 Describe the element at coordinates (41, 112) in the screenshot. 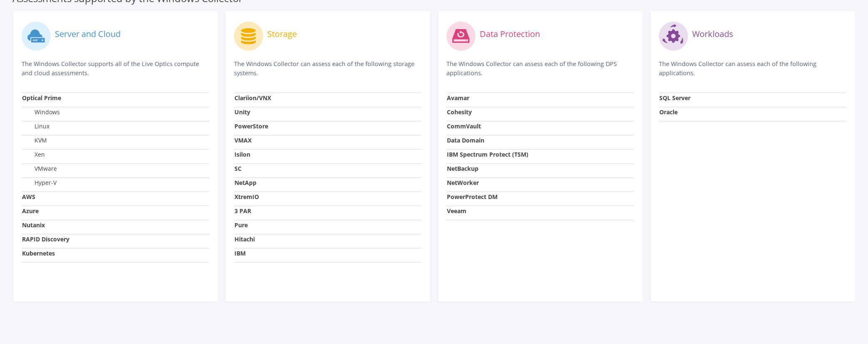

I see `label: Windows` at that location.